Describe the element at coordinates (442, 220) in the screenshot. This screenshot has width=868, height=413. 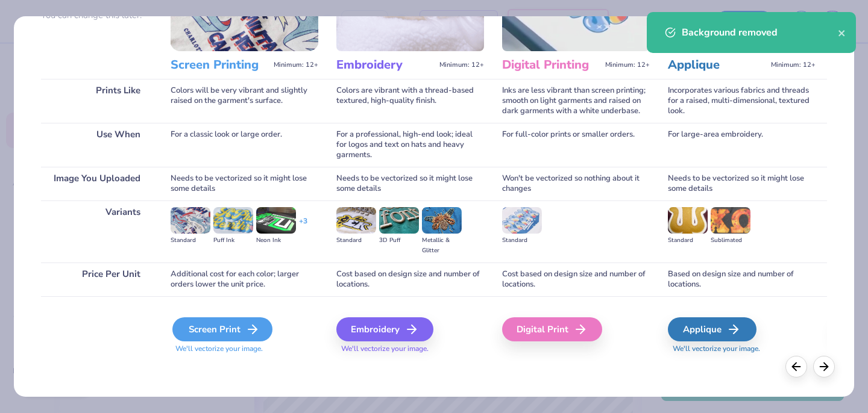
I see `img: Metallic & Glitter` at that location.